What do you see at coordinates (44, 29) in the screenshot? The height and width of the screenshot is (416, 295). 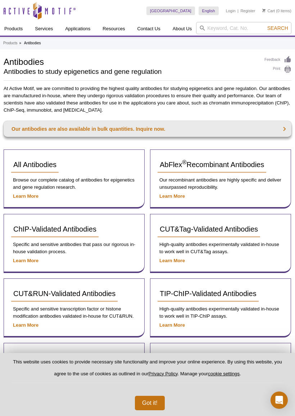 I see `a: Services` at bounding box center [44, 29].